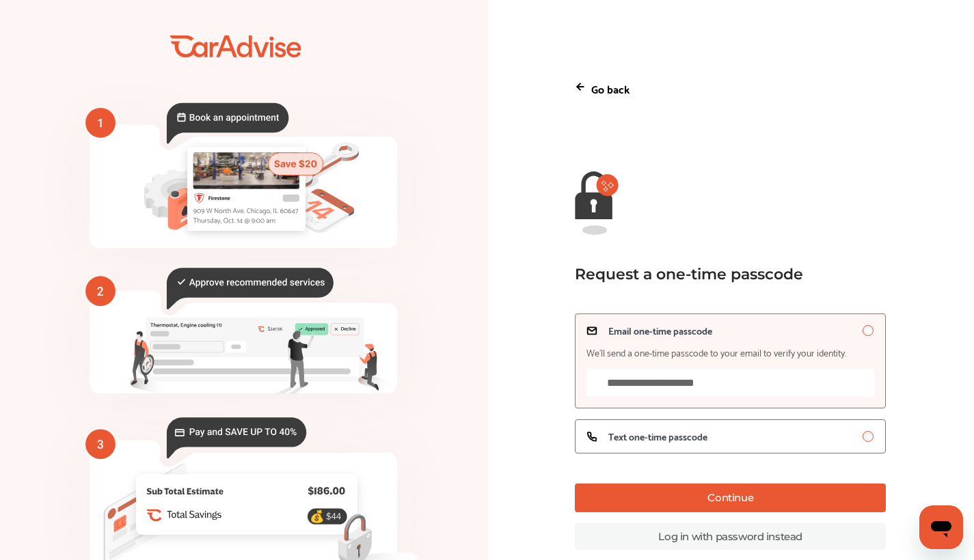 This screenshot has height=560, width=974. I want to click on a: Log in with password instead, so click(730, 536).